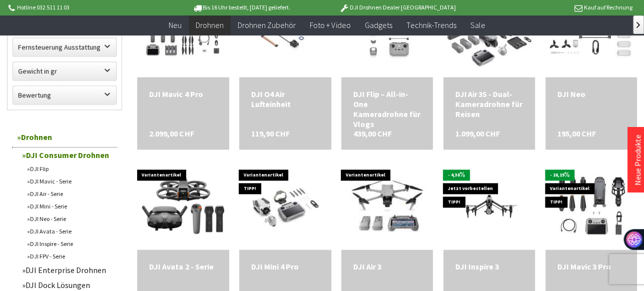 This screenshot has width=644, height=291. I want to click on a: DJI Inspire - Serie, so click(70, 244).